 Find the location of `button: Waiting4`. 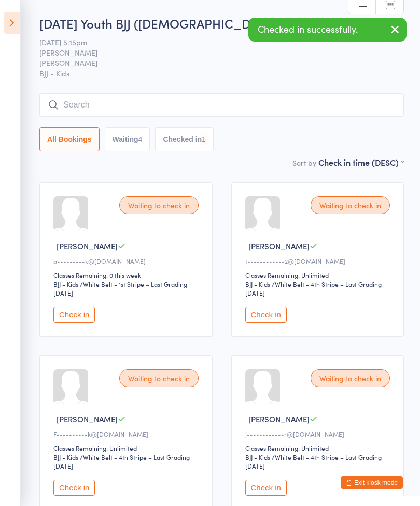

button: Waiting4 is located at coordinates (127, 139).